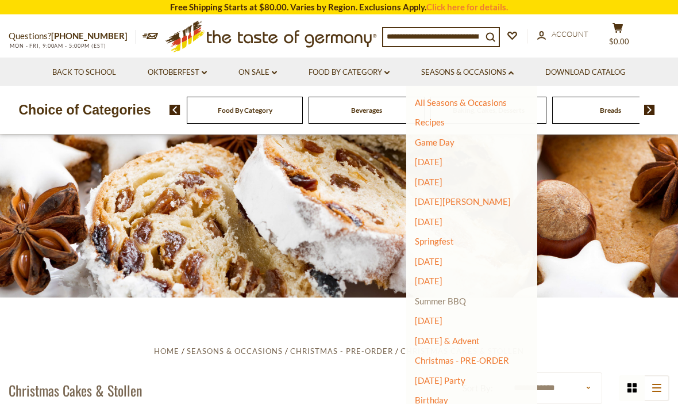 The image size is (678, 404). What do you see at coordinates (245, 110) in the screenshot?
I see `span: Food By Category` at bounding box center [245, 110].